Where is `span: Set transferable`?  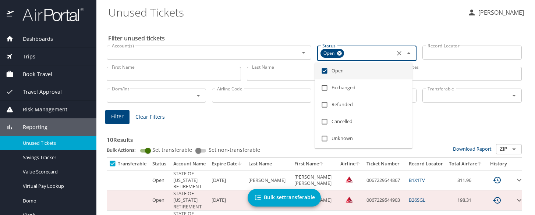
span: Set transferable is located at coordinates (172, 150).